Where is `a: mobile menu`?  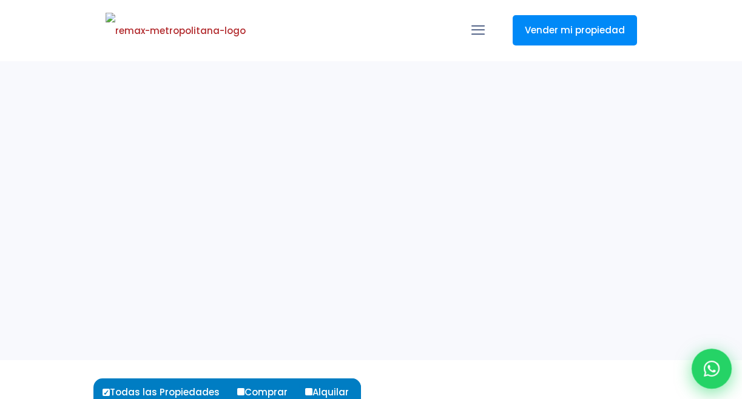
a: mobile menu is located at coordinates (478, 30).